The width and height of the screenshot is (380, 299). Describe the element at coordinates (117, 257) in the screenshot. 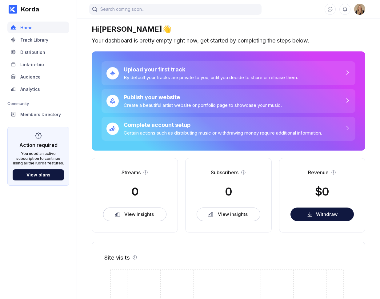

I see `div: Site visits` at that location.